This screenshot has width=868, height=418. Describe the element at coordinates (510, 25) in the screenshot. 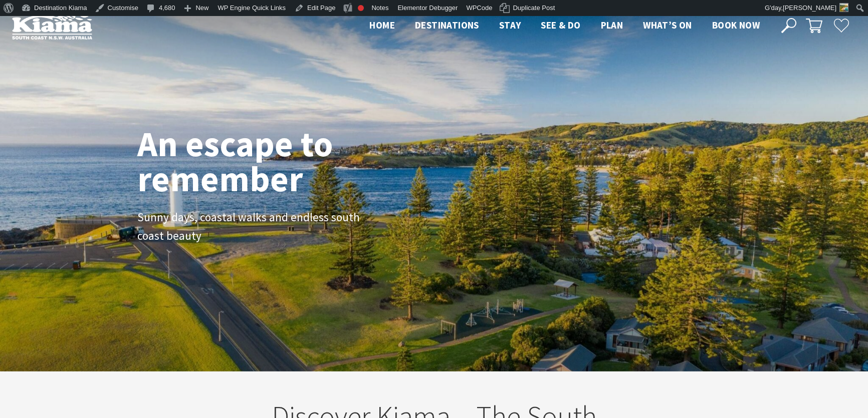

I see `span: Stay` at that location.